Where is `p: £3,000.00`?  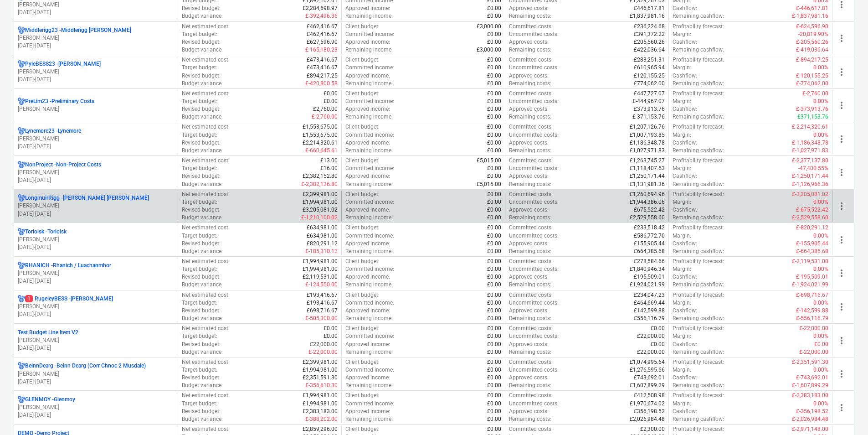 p: £3,000.00 is located at coordinates (489, 50).